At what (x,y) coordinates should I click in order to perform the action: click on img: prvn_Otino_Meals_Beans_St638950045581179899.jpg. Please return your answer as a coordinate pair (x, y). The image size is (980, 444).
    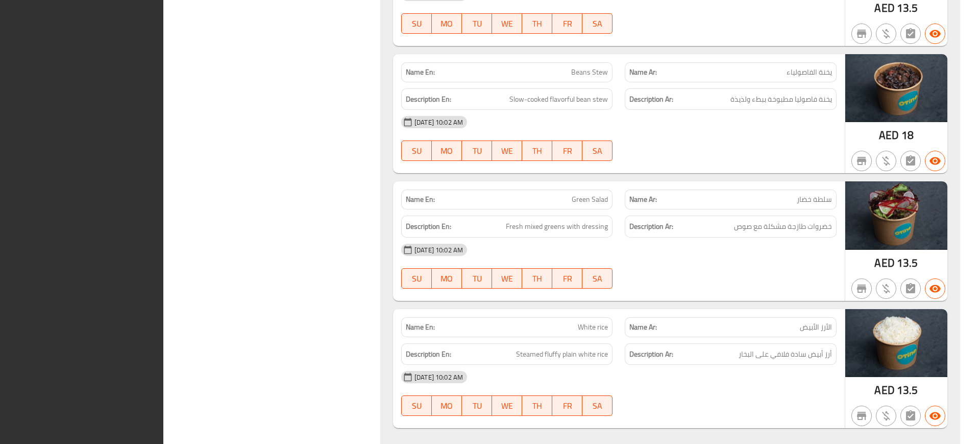
    Looking at the image, I should click on (896, 88).